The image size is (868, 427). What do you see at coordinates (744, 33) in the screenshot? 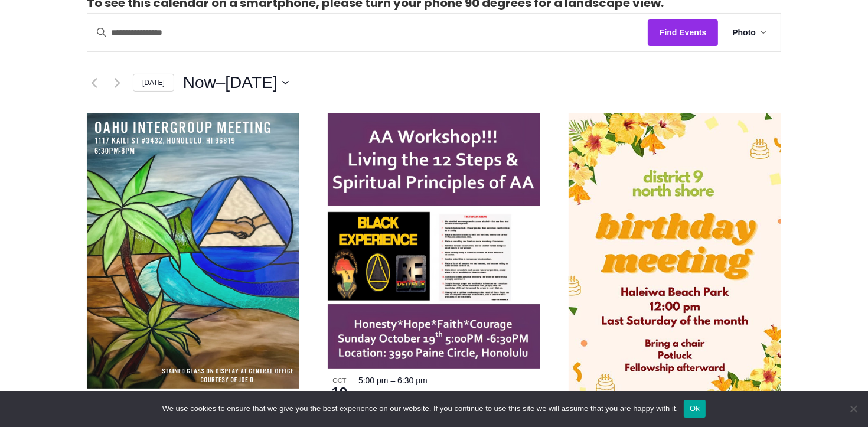
I see `span: Photo` at bounding box center [744, 33].